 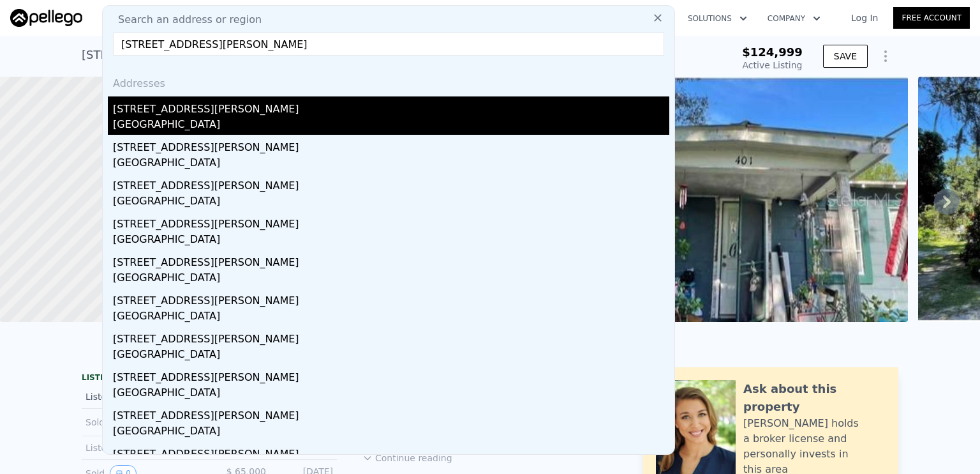 What do you see at coordinates (717, 19) in the screenshot?
I see `button: Solutions` at bounding box center [717, 19].